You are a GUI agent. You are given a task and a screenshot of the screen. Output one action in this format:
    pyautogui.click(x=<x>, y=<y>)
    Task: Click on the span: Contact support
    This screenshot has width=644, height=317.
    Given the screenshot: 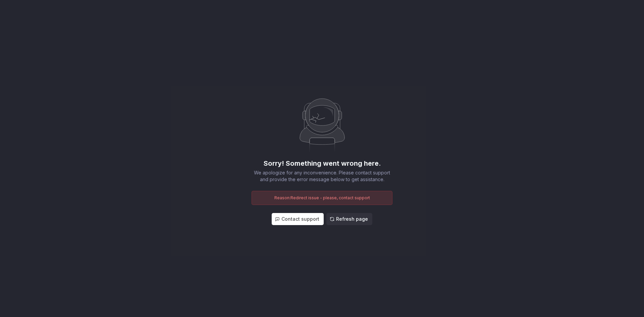 What is the action you would take?
    pyautogui.click(x=300, y=219)
    